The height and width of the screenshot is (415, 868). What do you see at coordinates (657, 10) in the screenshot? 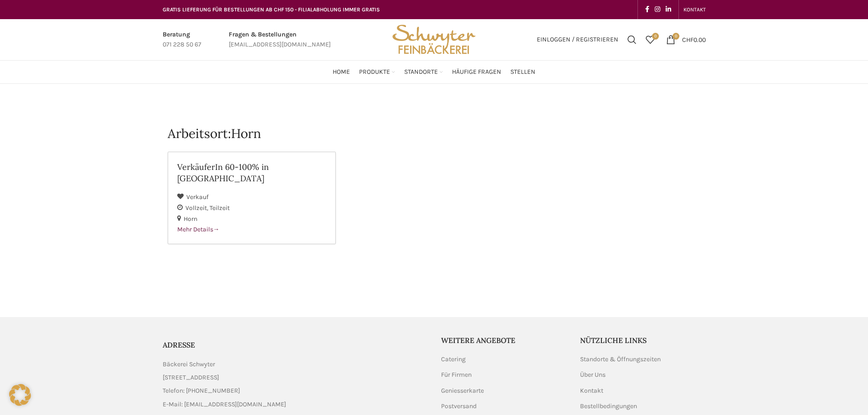
I see `a: Instagram social link` at bounding box center [657, 10].